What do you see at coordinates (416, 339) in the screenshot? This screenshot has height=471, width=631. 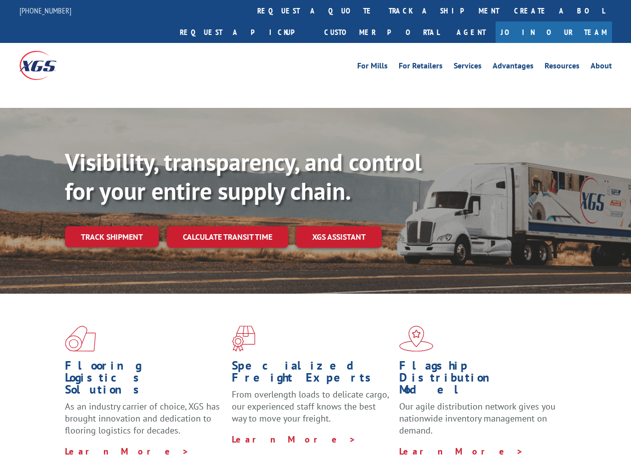 I see `img: xgs-icon-flagship-distribution-model-red` at bounding box center [416, 339].